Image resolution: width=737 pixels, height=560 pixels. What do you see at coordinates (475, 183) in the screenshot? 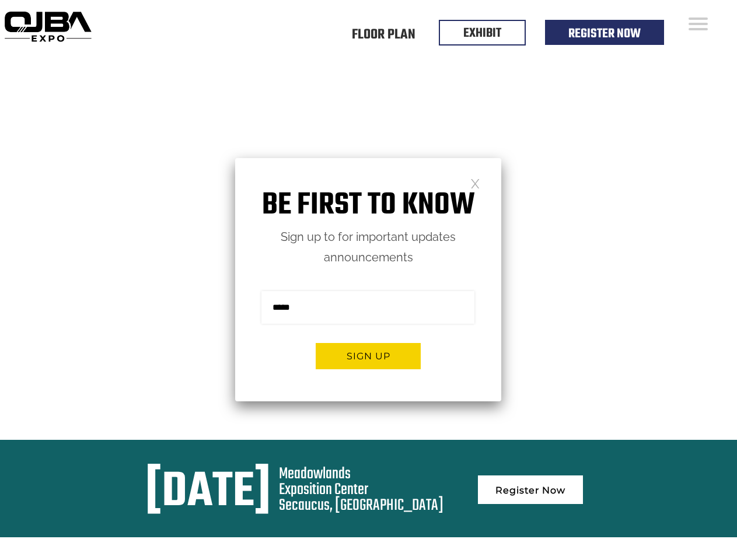
I see `a: Close` at bounding box center [475, 183].